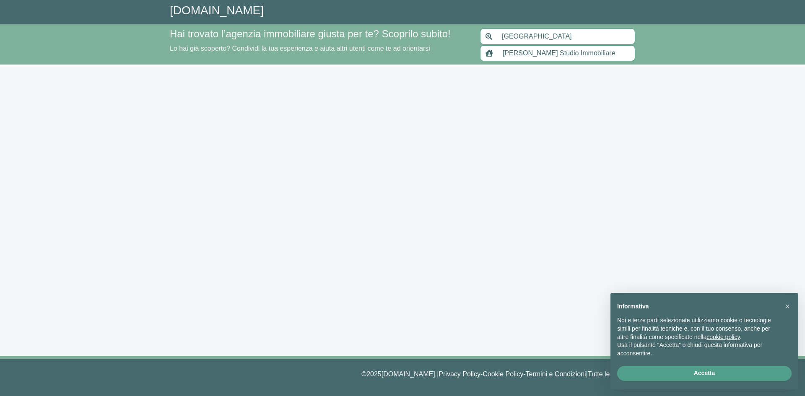 This screenshot has width=805, height=396. What do you see at coordinates (459, 374) in the screenshot?
I see `a: Privacy Policy` at bounding box center [459, 374].